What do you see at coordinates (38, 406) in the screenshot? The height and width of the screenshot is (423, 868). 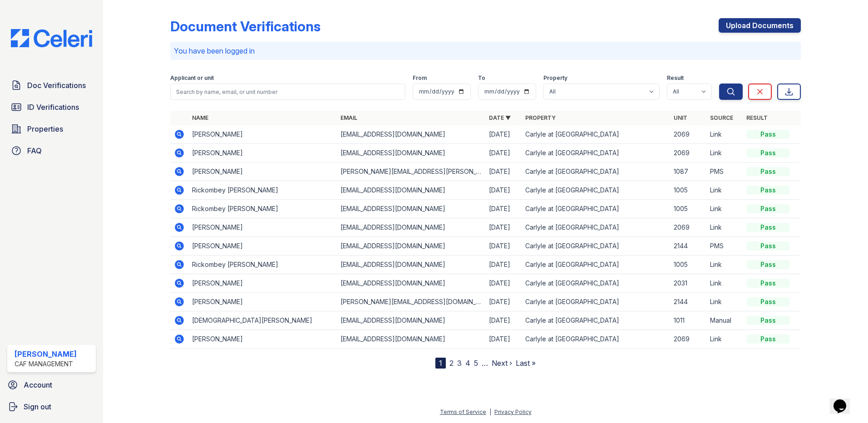 I see `span: Sign out` at bounding box center [38, 406].